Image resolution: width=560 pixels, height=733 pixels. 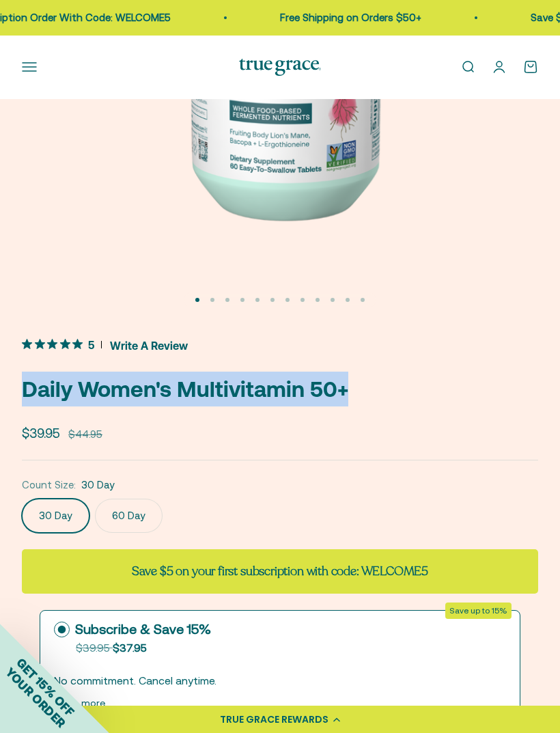 I want to click on span: GET 15% OFF, so click(x=45, y=687).